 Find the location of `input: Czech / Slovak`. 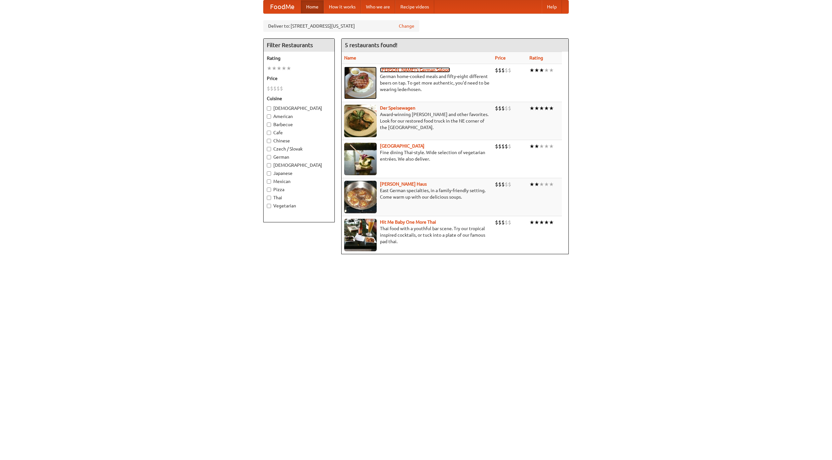

input: Czech / Slovak is located at coordinates (269, 149).